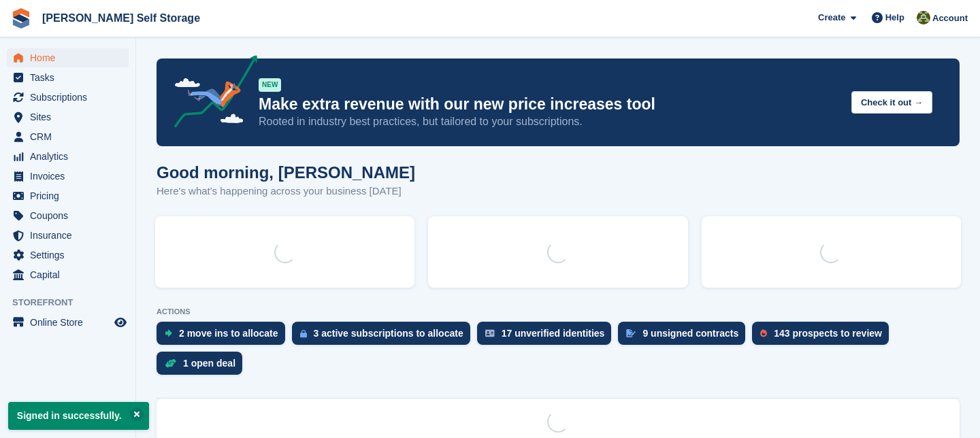  What do you see at coordinates (71, 117) in the screenshot?
I see `span: Sites` at bounding box center [71, 117].